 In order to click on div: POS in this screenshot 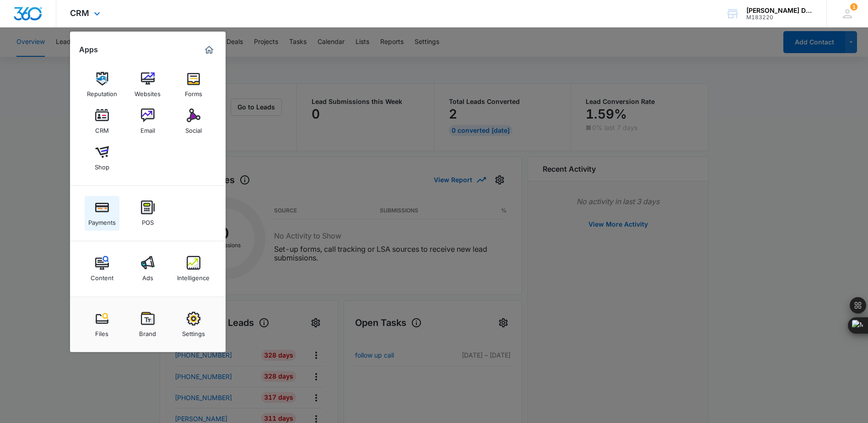, I will do `click(148, 220)`.